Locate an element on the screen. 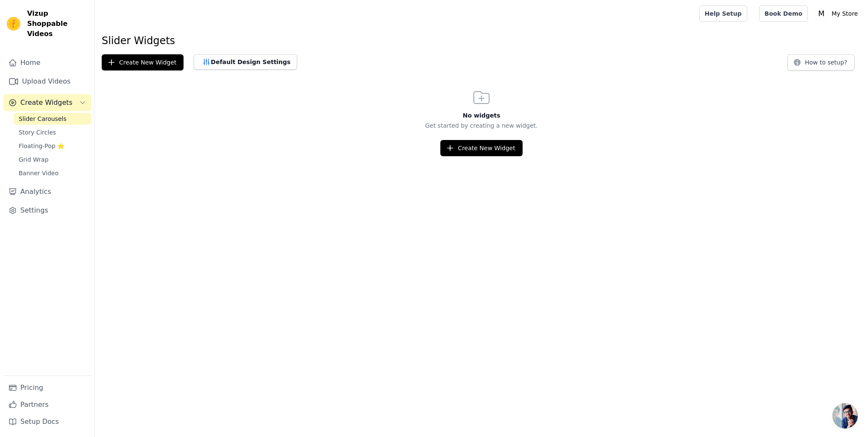 The width and height of the screenshot is (868, 437). text: M is located at coordinates (821, 13).